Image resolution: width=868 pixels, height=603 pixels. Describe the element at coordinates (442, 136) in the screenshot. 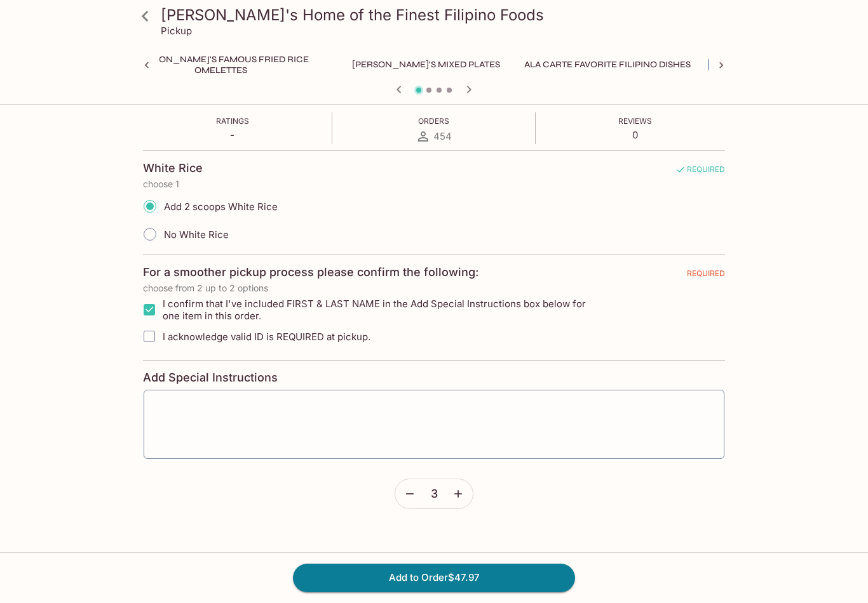

I see `span: 454` at that location.